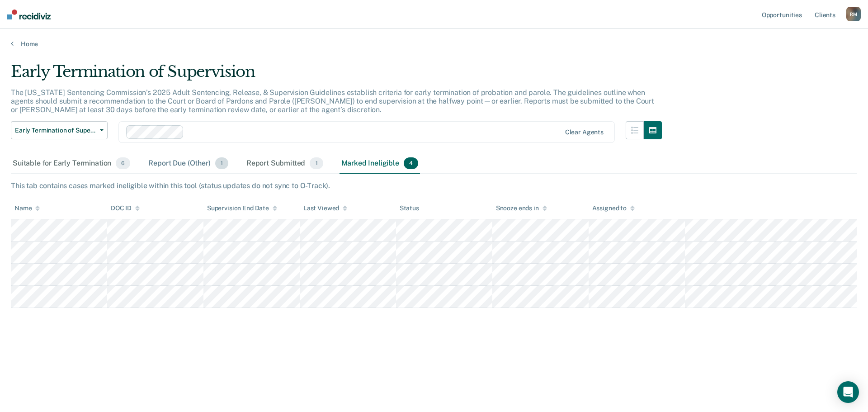 The image size is (868, 412). What do you see at coordinates (285, 164) in the screenshot?
I see `div: Report Submitted1` at bounding box center [285, 164].